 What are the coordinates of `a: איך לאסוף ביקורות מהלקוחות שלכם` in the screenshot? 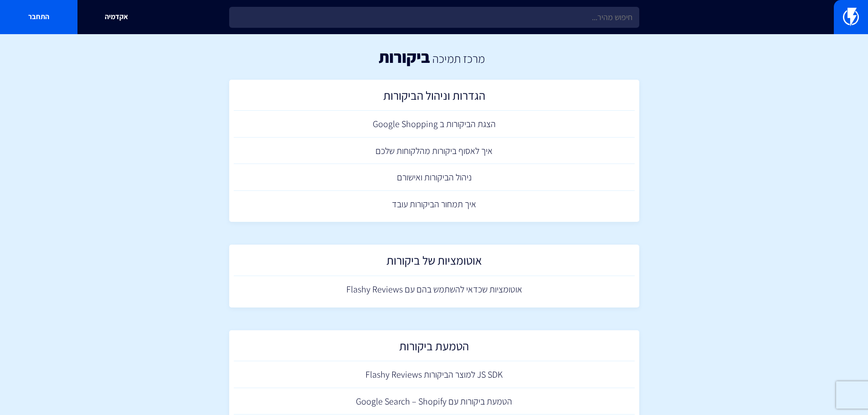 It's located at (434, 151).